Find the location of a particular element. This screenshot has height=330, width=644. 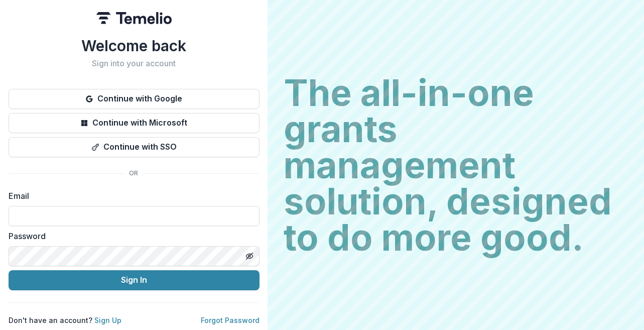

h2: Sign into your account is located at coordinates (134, 63).